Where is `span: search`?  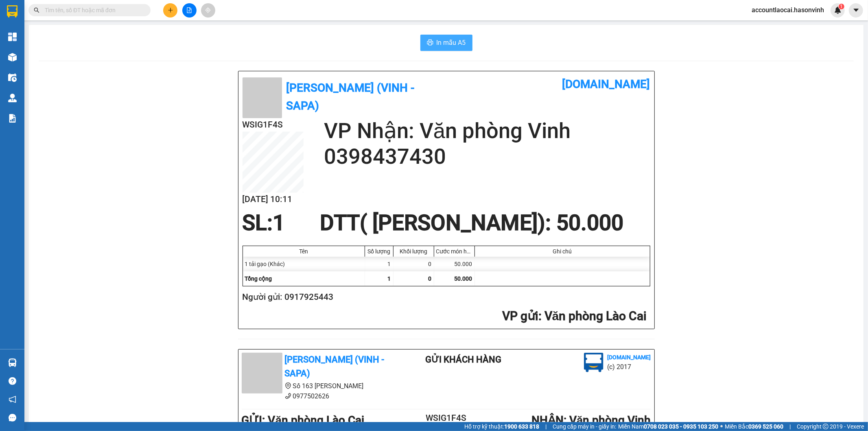 span: search is located at coordinates (36, 10).